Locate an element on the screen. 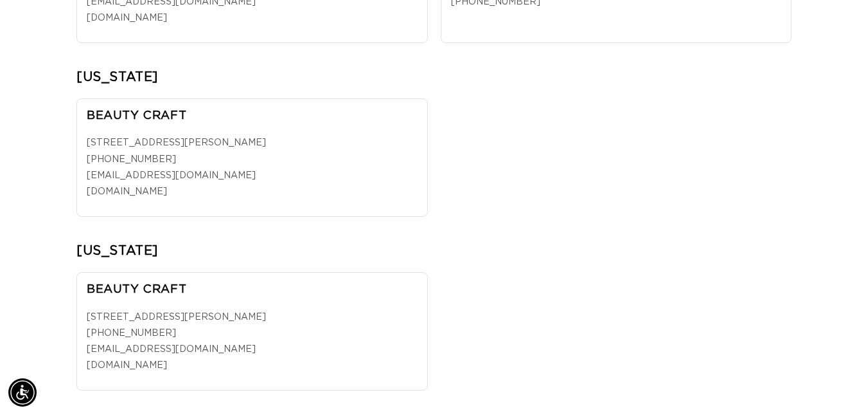  div: Chat Widget is located at coordinates (836, 384).